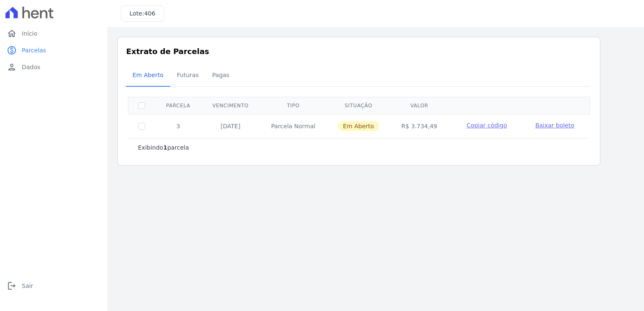 This screenshot has width=644, height=311. What do you see at coordinates (359, 51) in the screenshot?
I see `h3: Extrato de Parcelas` at bounding box center [359, 51].